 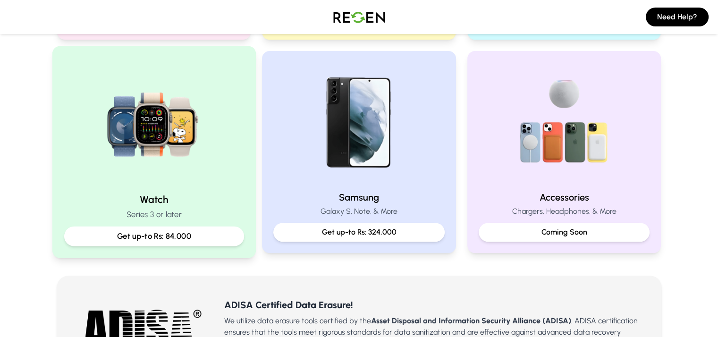 What do you see at coordinates (359, 123) in the screenshot?
I see `img: Samsung` at bounding box center [359, 123].